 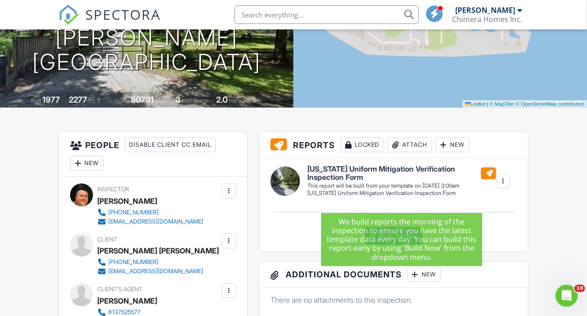 What do you see at coordinates (550, 104) in the screenshot?
I see `a: © OpenStreetMap contributors` at bounding box center [550, 104].